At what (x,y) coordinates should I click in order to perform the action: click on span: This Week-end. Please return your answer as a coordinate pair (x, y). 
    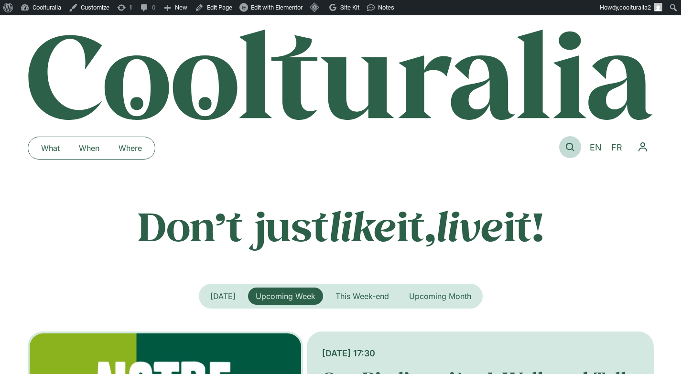
    Looking at the image, I should click on (362, 296).